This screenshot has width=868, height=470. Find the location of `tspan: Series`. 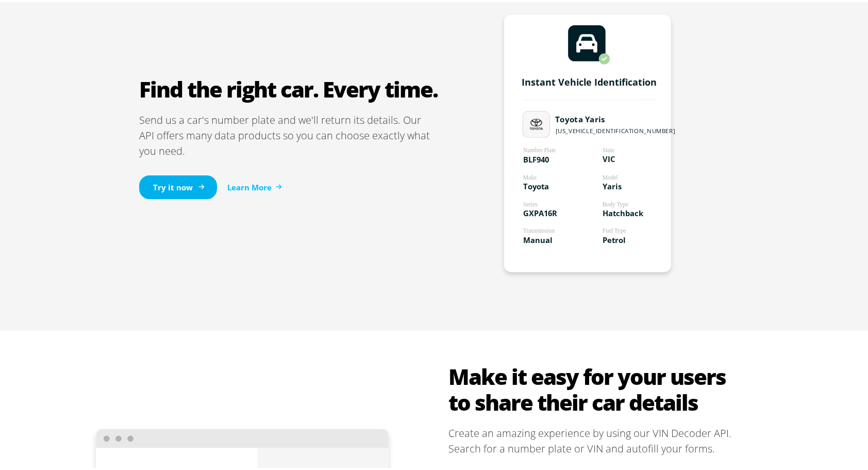

tspan: Series is located at coordinates (530, 202).